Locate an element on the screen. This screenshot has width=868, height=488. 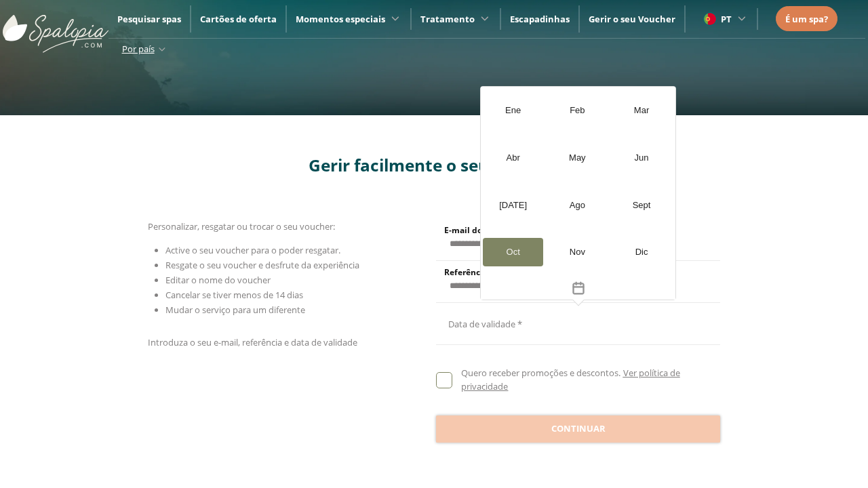
div: Ago is located at coordinates (577, 205).